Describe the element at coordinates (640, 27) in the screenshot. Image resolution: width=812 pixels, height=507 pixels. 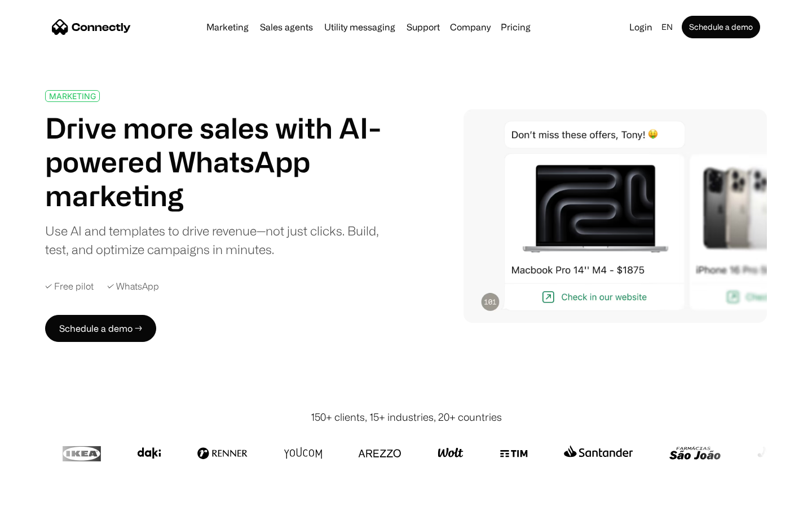
I see `a: Login` at that location.